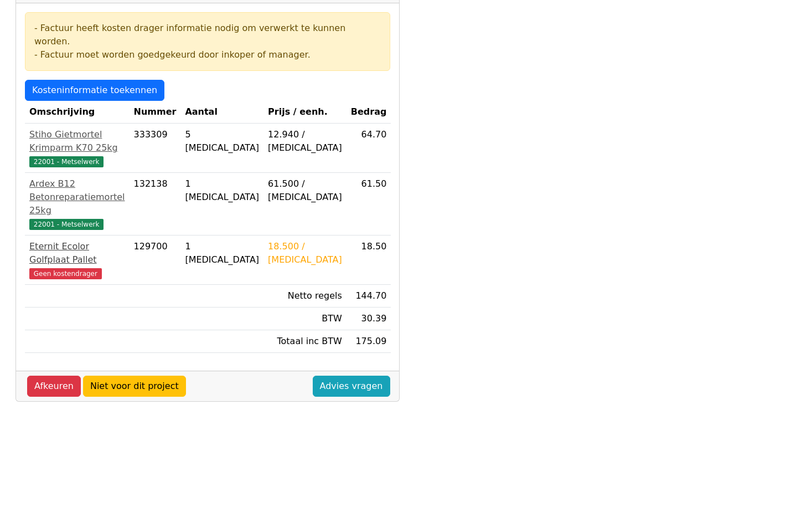 This screenshot has height=512, width=812. I want to click on th: Aantal, so click(222, 112).